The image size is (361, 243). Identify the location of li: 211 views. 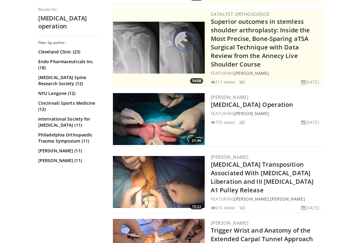
(223, 82).